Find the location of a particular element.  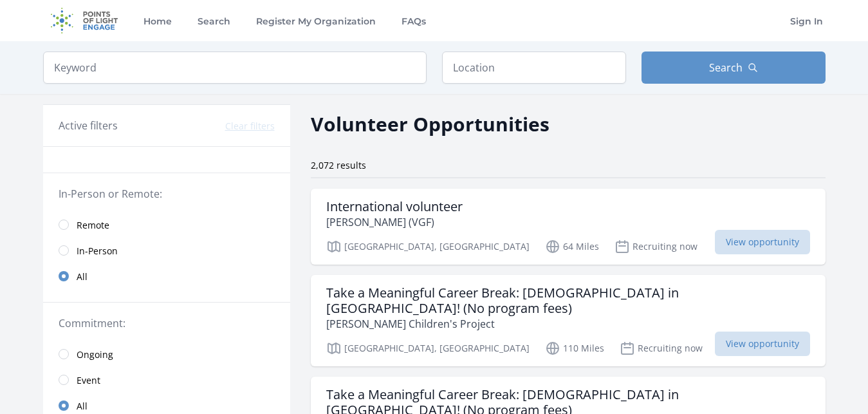

span: Event is located at coordinates (88, 380).